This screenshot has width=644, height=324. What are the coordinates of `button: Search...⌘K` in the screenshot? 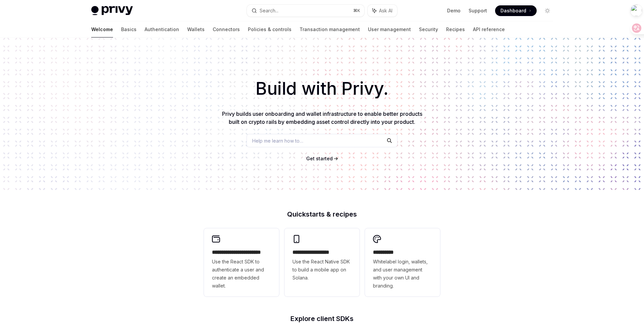 It's located at (306, 11).